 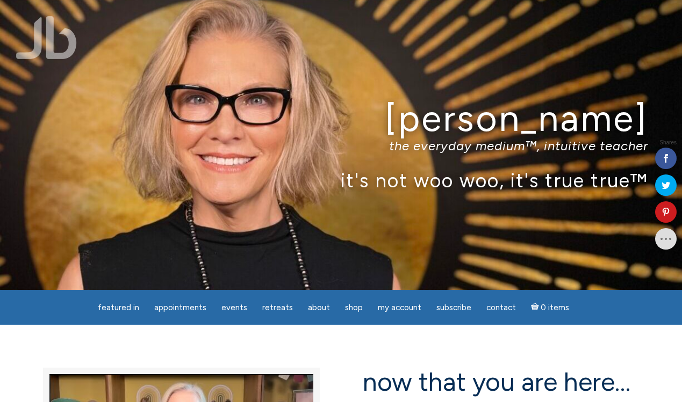 What do you see at coordinates (277, 308) in the screenshot?
I see `a: Retreats` at bounding box center [277, 308].